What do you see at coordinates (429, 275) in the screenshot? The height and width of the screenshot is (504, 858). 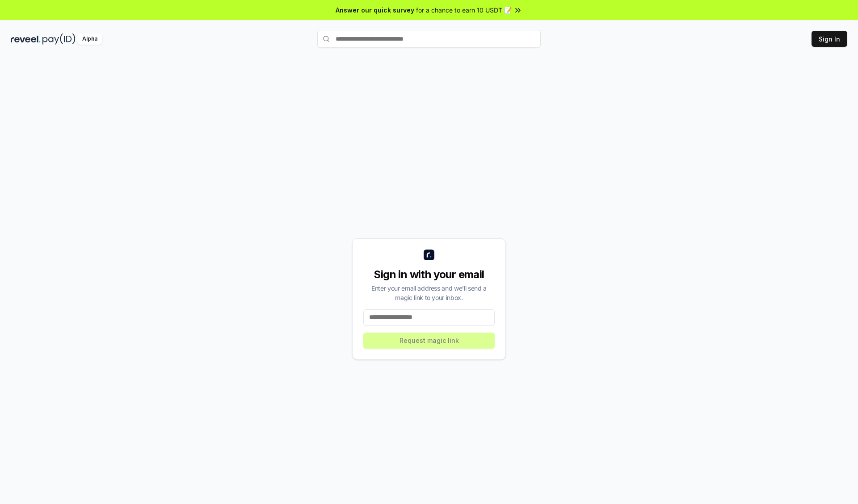 I see `div: Sign in with your email` at bounding box center [429, 275].